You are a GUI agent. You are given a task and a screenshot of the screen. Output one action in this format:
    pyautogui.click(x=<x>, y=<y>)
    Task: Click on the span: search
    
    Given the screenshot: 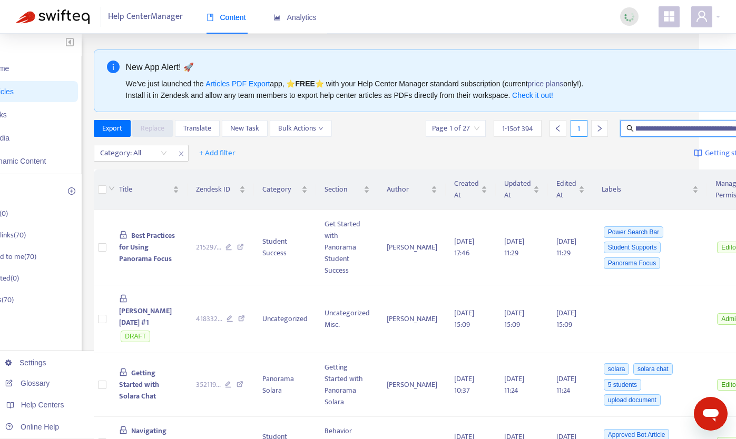 What is the action you would take?
    pyautogui.click(x=630, y=129)
    